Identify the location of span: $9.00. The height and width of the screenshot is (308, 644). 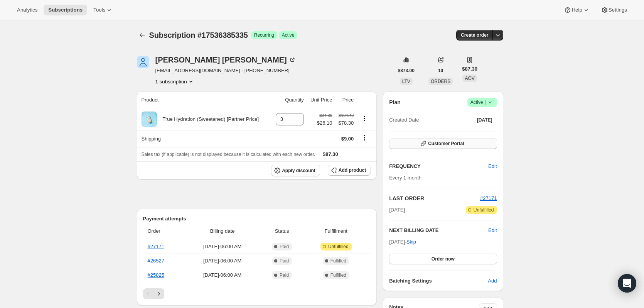
(347, 139).